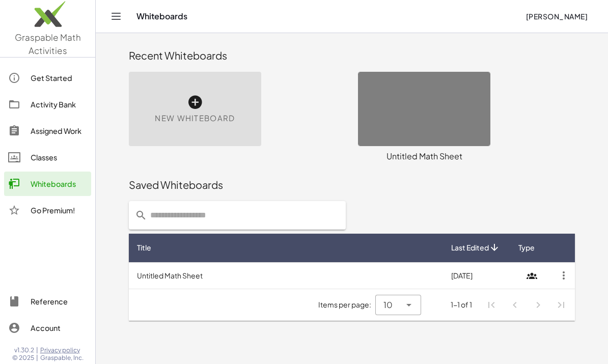 The image size is (608, 364). What do you see at coordinates (23, 358) in the screenshot?
I see `span: © 2025` at bounding box center [23, 358].